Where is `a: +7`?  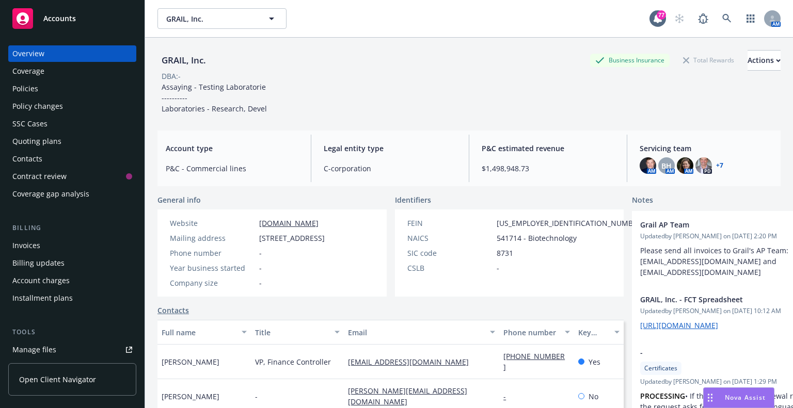
a: +7 is located at coordinates (720, 166).